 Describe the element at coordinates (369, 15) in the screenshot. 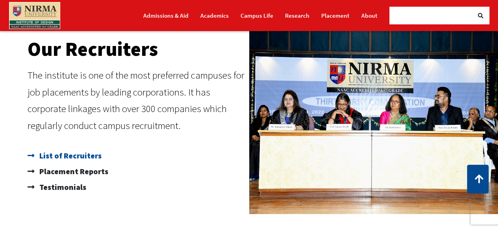

I see `a: About` at that location.